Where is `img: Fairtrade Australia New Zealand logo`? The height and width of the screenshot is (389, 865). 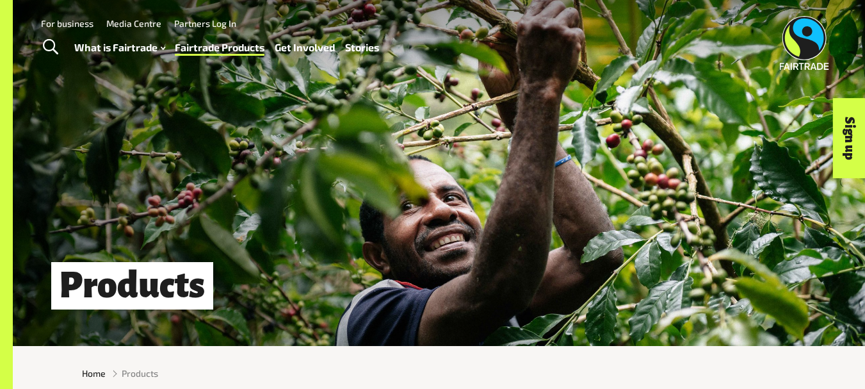
img: Fairtrade Australia New Zealand logo is located at coordinates (804, 43).